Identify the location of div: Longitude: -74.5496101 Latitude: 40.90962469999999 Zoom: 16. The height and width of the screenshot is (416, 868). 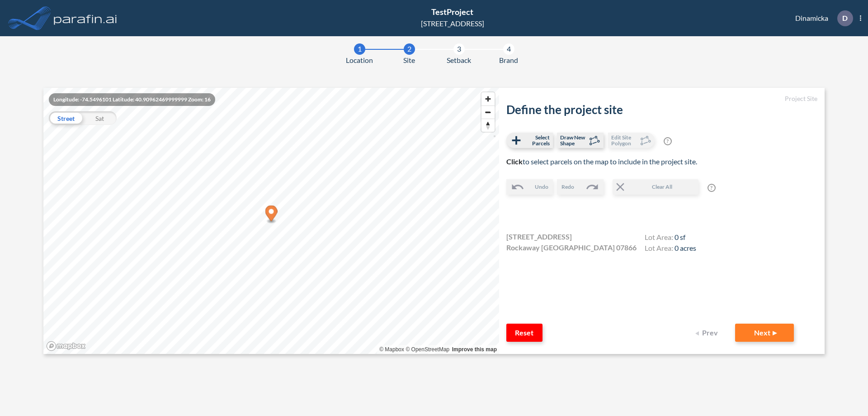
(132, 99).